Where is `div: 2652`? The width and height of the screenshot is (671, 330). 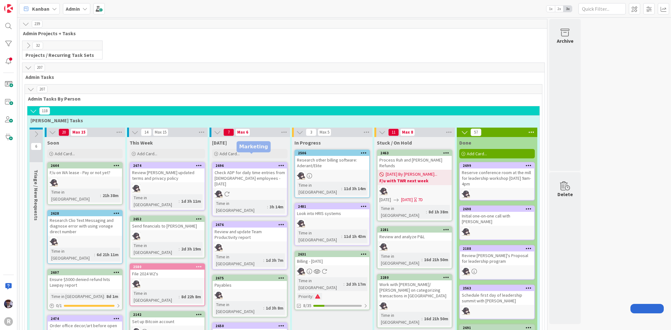
div: 2652 is located at coordinates (167, 219).